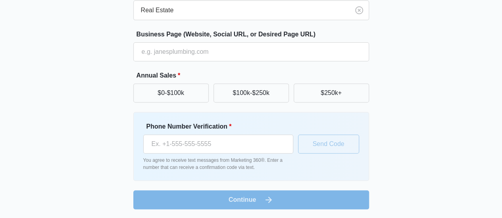 This screenshot has height=218, width=502. I want to click on button: $100k-$250k, so click(251, 93).